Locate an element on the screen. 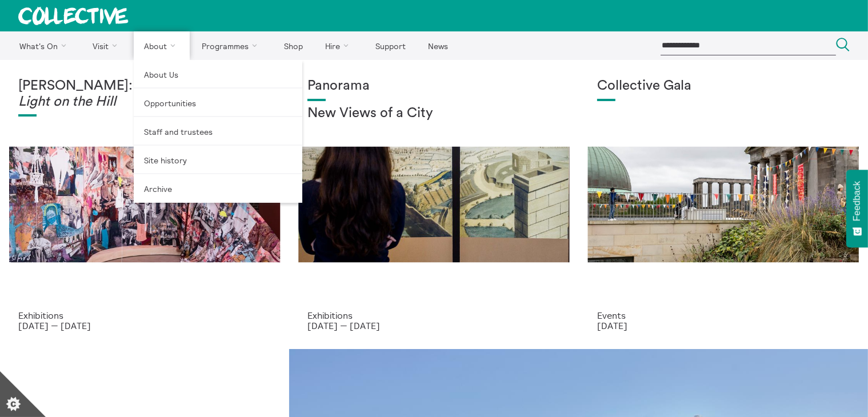  span: Feedback is located at coordinates (857, 201).